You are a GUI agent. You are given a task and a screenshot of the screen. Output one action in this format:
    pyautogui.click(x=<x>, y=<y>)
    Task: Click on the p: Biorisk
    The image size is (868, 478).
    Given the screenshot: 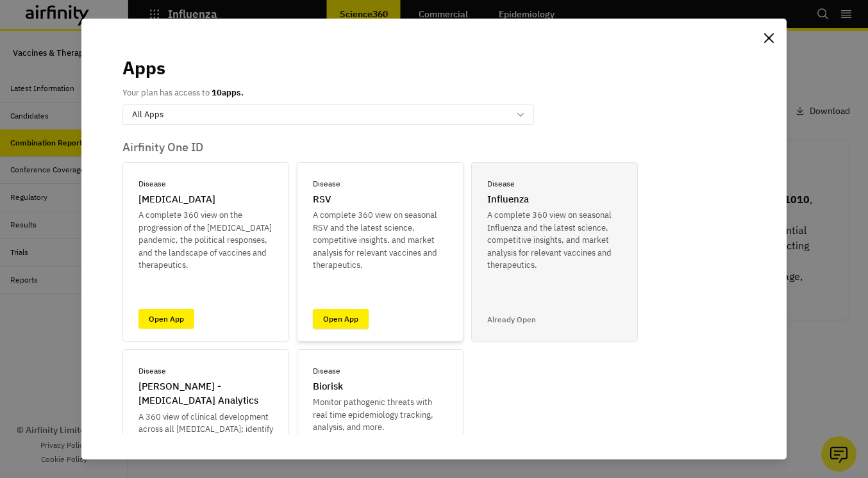 What is the action you would take?
    pyautogui.click(x=328, y=386)
    